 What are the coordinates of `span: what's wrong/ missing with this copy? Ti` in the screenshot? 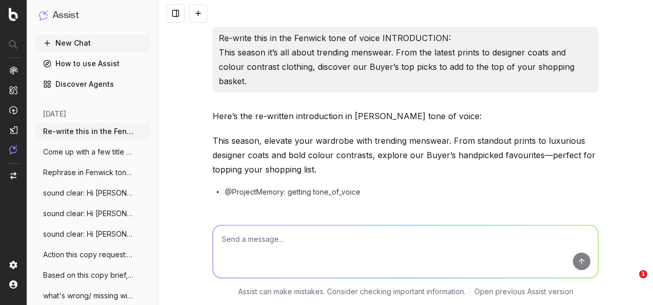 It's located at (88, 296).